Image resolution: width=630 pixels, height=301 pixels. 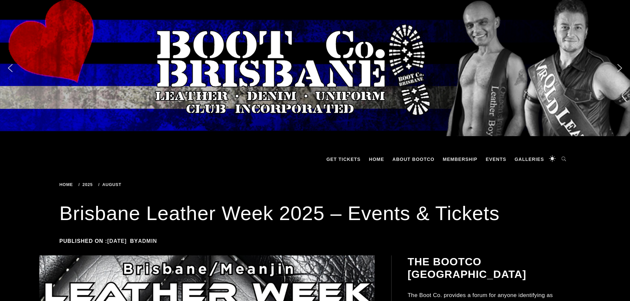 I want to click on div: previous arrow, so click(x=10, y=68).